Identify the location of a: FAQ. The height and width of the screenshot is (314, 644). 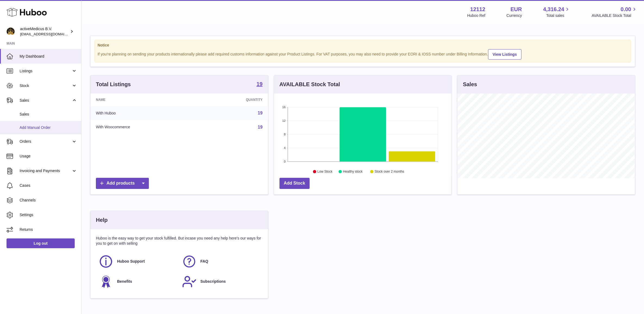
(221, 261).